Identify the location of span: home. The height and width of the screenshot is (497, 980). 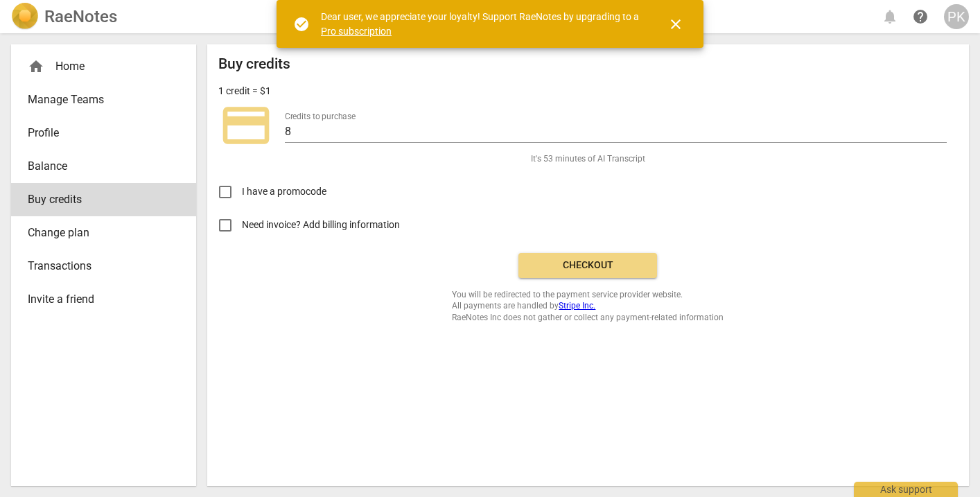
(36, 66).